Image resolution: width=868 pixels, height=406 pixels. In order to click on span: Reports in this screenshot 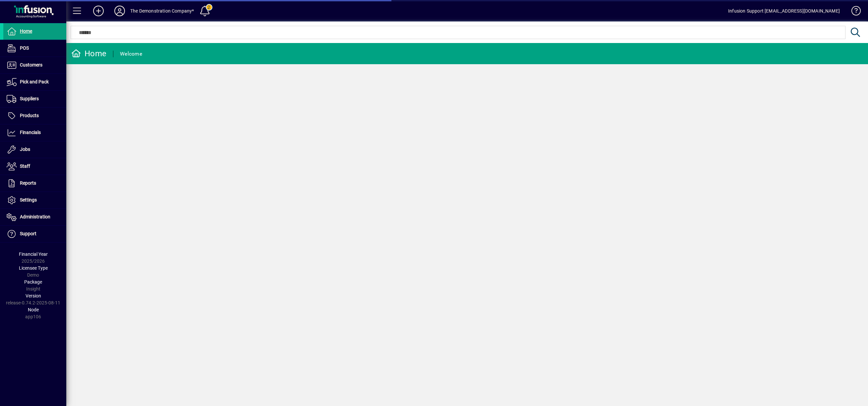, I will do `click(28, 183)`.